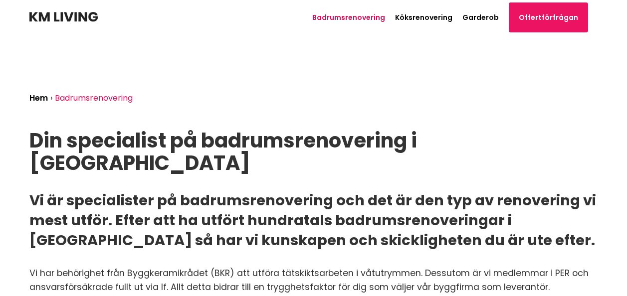 Image resolution: width=627 pixels, height=296 pixels. I want to click on a: Hem, so click(38, 98).